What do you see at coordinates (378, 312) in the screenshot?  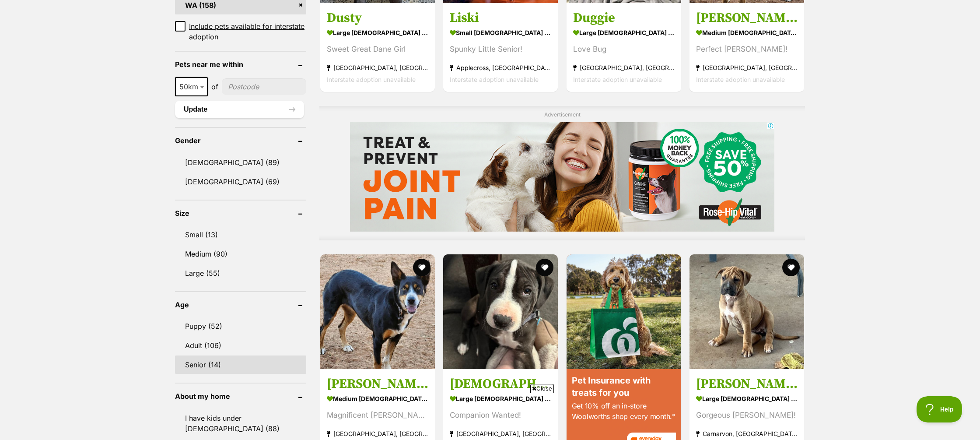 I see `img: Maizey - Border Collie x Mixed breed Dog` at bounding box center [378, 312].